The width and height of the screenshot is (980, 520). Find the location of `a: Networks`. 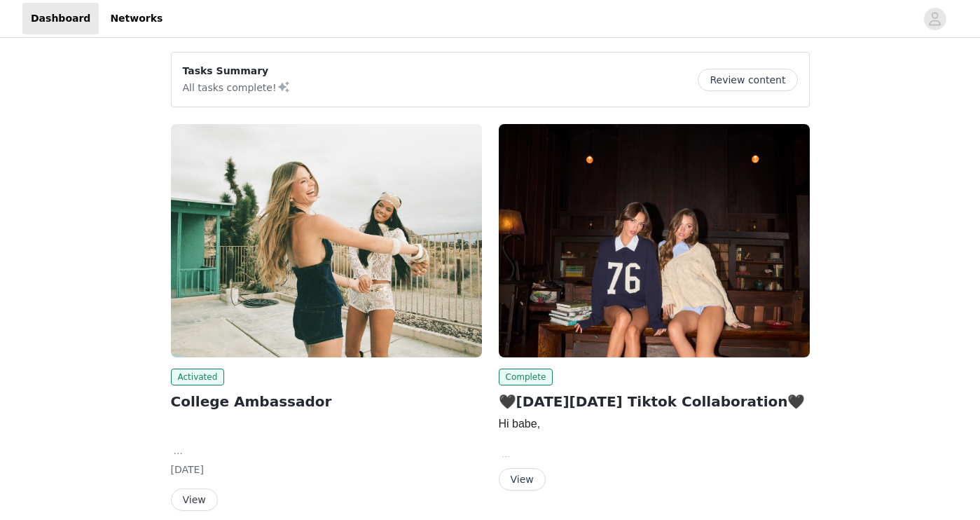

a: Networks is located at coordinates (136, 18).